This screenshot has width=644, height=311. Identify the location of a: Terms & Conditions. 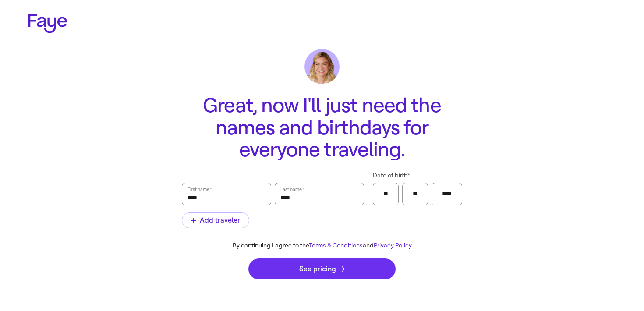
(335, 245).